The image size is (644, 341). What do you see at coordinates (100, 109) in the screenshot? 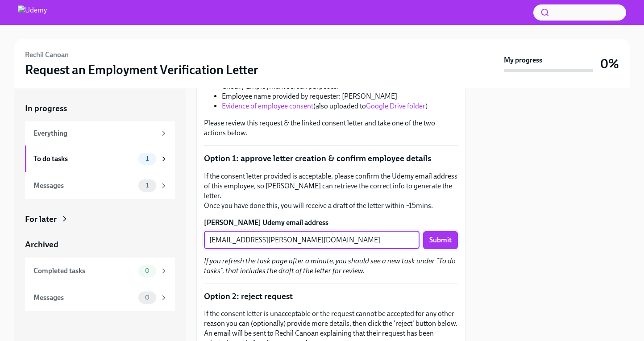
I see `div: In progress` at bounding box center [100, 109].